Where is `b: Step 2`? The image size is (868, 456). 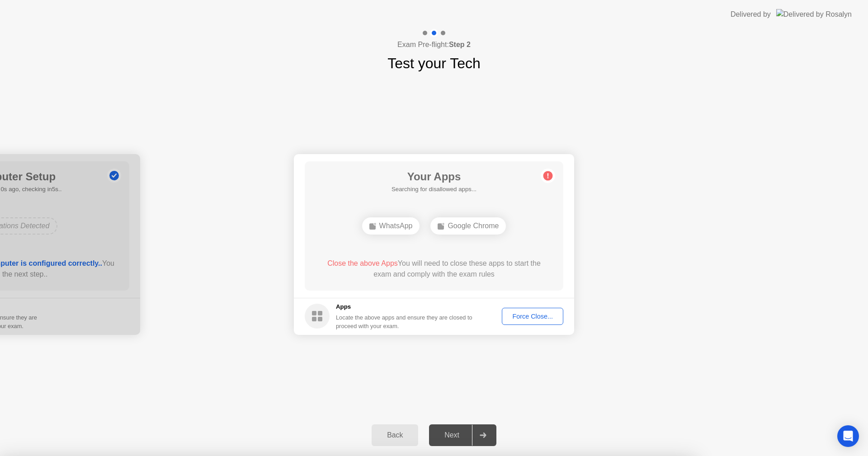 b: Step 2 is located at coordinates (459, 44).